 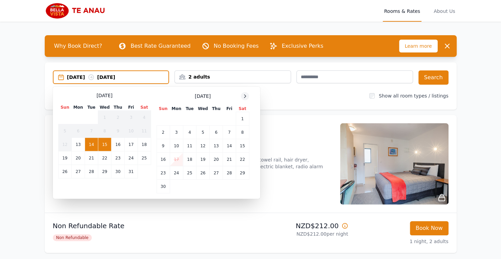 I want to click on td: 31, so click(x=131, y=172).